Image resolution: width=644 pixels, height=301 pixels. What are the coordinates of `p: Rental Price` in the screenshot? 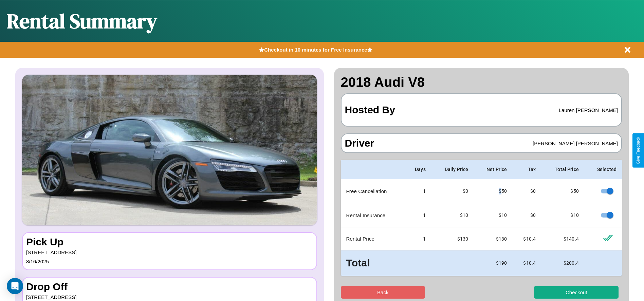 It's located at (373, 239).